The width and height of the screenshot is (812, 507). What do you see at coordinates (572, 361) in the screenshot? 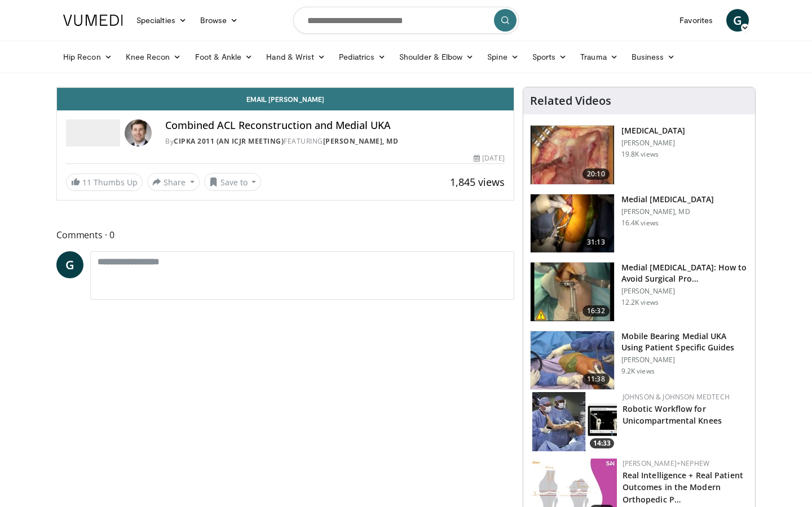
I see `img: 316317_0000_1.png.150x105_q85_crop-smart_upscale.jpg` at bounding box center [572, 361].